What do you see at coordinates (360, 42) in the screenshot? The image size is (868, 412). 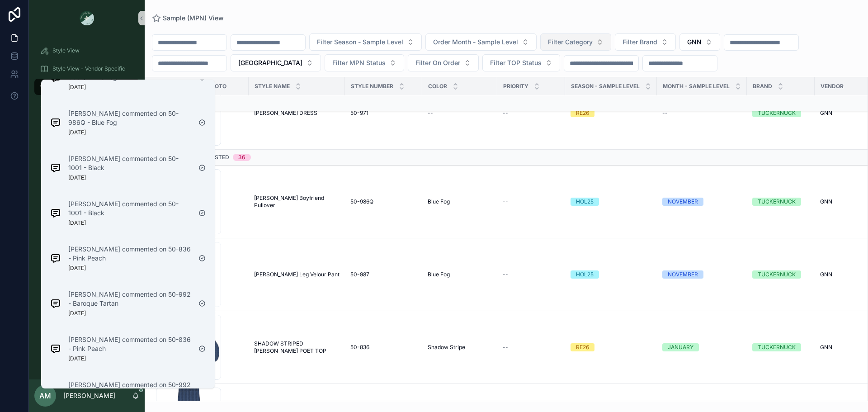 I see `span: Filter Season - Sample Level` at bounding box center [360, 42].